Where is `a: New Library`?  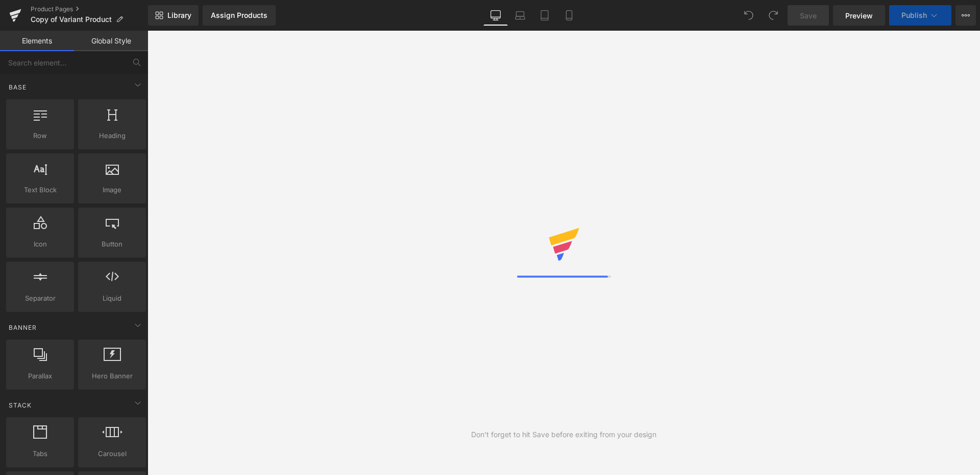 a: New Library is located at coordinates (173, 15).